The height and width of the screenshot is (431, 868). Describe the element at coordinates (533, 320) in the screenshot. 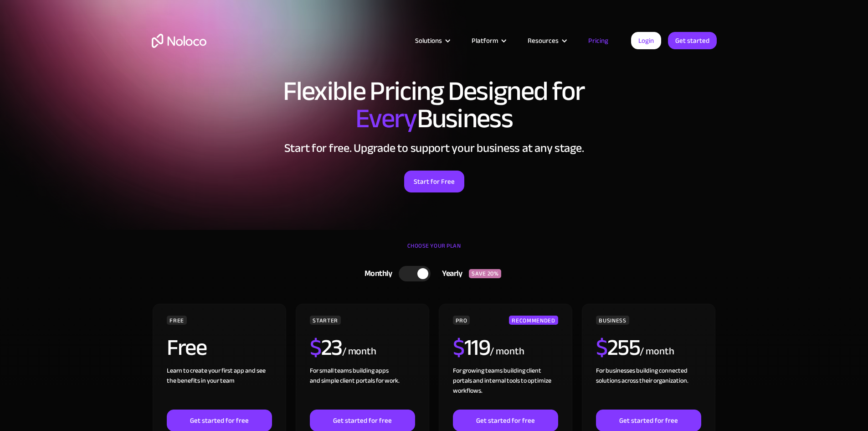

I see `div: RECOMMENDED` at that location.